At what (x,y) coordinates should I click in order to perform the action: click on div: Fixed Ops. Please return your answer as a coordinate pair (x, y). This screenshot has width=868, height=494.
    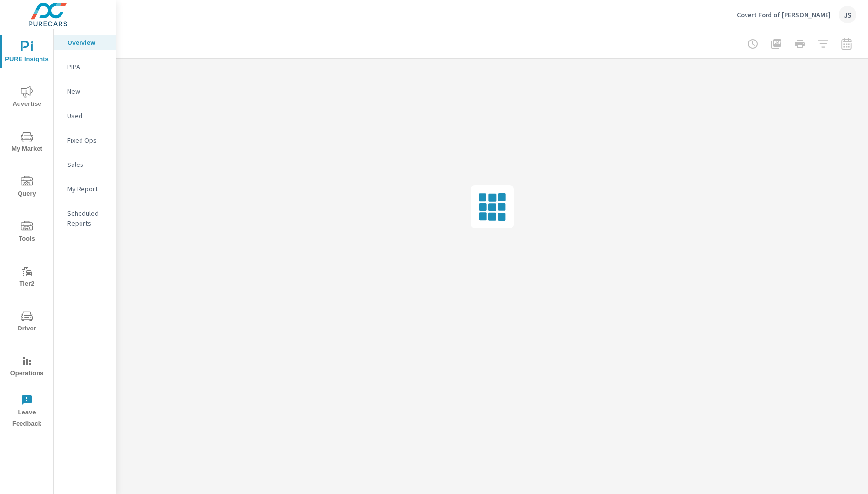
    Looking at the image, I should click on (84, 140).